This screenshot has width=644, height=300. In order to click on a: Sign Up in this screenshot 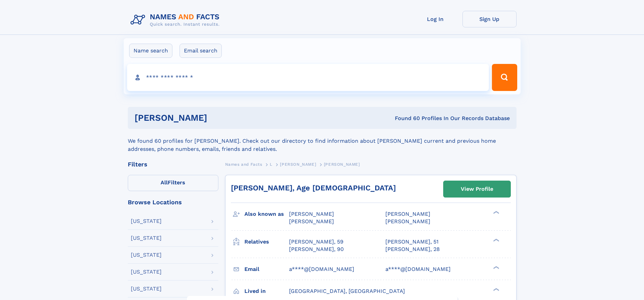, I will do `click(489, 19)`.